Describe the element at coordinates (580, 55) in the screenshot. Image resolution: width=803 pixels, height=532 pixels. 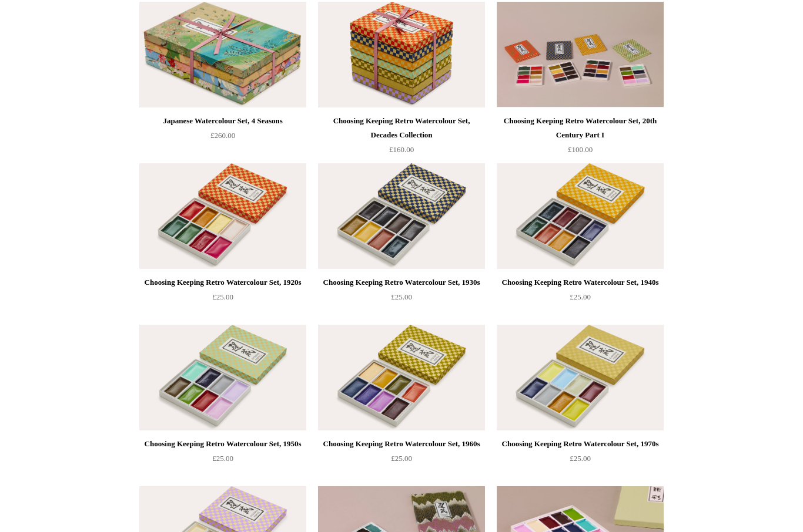
I see `a: Choosing Keeping Retro Watercolour Set, 20th Century Part I Choosing Keeping Retro Watercolour Se...` at that location.